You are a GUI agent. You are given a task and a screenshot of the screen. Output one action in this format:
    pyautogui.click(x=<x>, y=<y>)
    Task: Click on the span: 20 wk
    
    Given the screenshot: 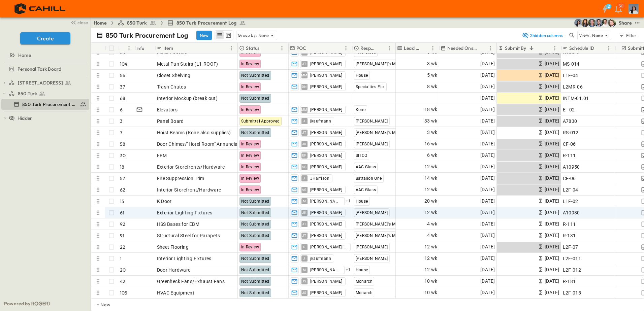 What is the action you would take?
    pyautogui.click(x=431, y=201)
    